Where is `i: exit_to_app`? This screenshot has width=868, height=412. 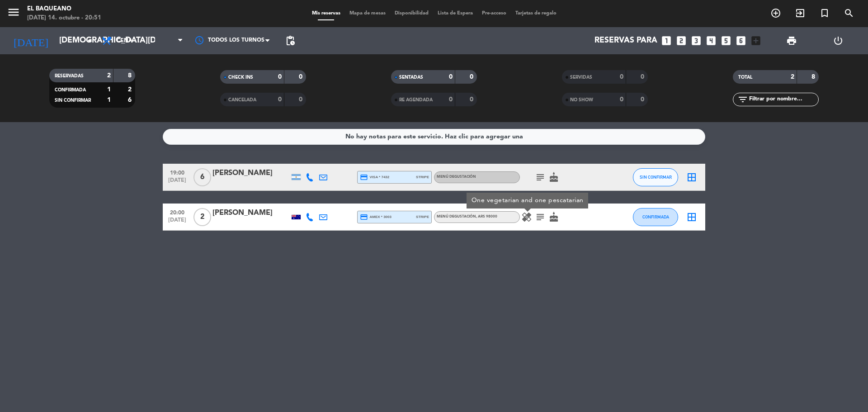
i: exit_to_app is located at coordinates (800, 13).